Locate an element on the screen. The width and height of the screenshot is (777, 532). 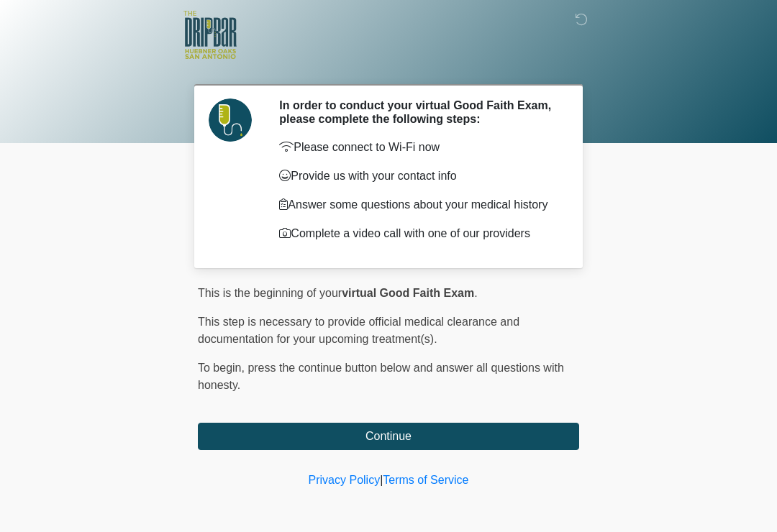
strong: virtual Good Faith Exam is located at coordinates (408, 292).